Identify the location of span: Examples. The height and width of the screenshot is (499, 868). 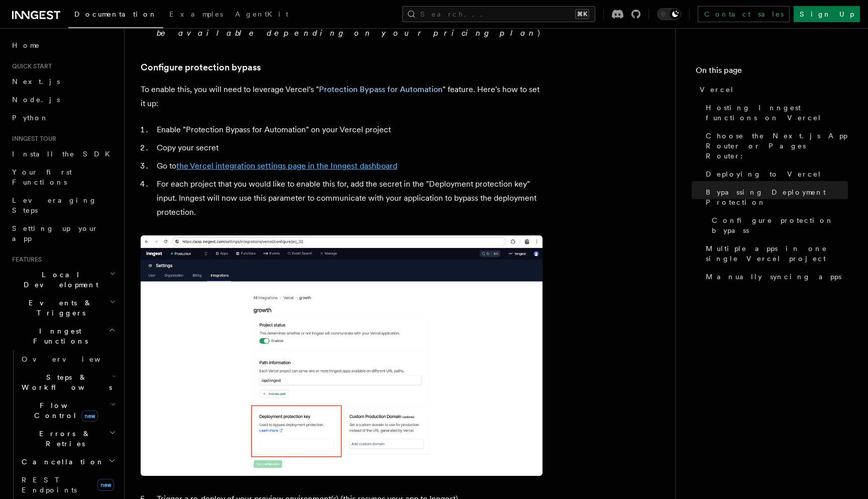
(196, 14).